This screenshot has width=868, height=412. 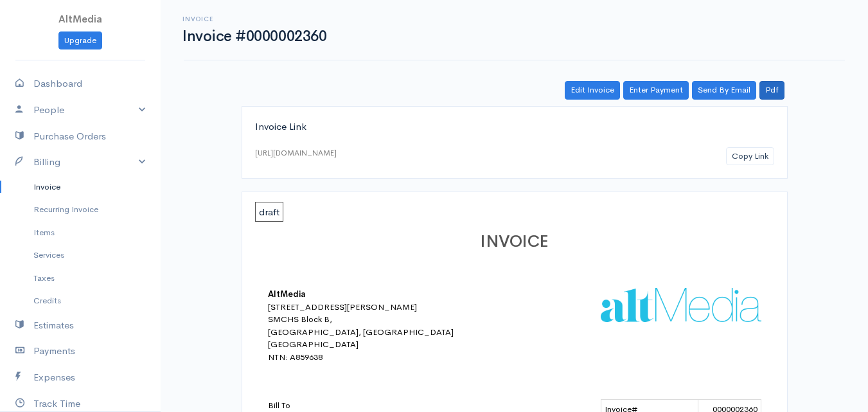 What do you see at coordinates (593, 90) in the screenshot?
I see `a: Edit Invoice` at bounding box center [593, 90].